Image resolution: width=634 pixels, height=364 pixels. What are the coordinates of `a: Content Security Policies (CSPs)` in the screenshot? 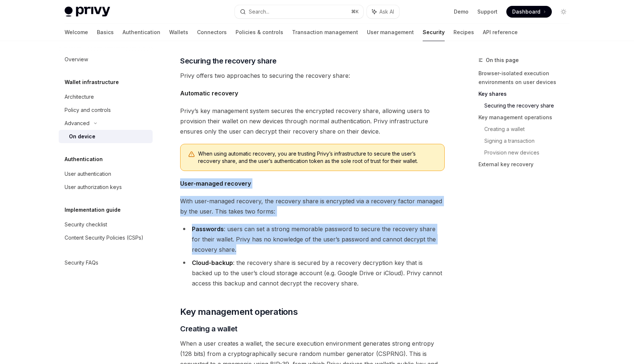 It's located at (106, 238).